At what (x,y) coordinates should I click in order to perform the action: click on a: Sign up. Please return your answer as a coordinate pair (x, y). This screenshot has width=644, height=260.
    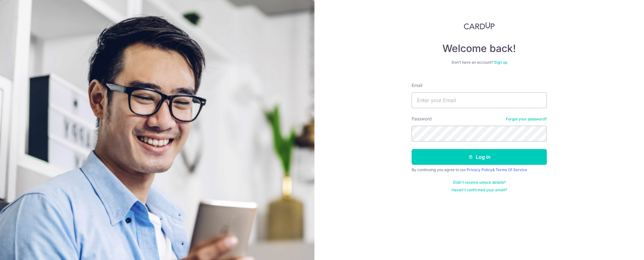
    Looking at the image, I should click on (500, 62).